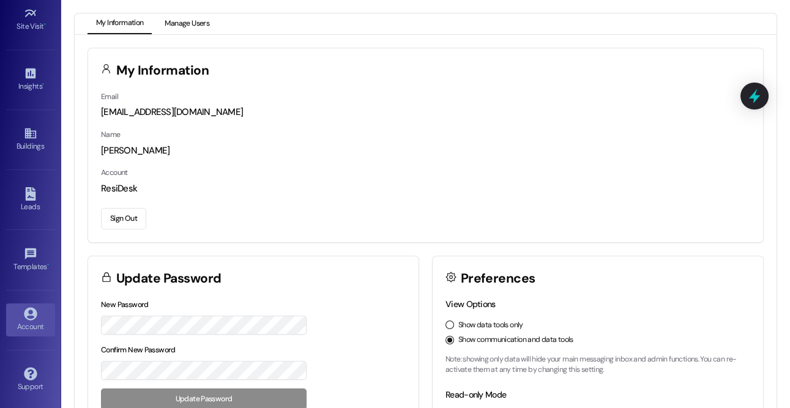  What do you see at coordinates (31, 260) in the screenshot?
I see `a: Templates •` at bounding box center [31, 260].